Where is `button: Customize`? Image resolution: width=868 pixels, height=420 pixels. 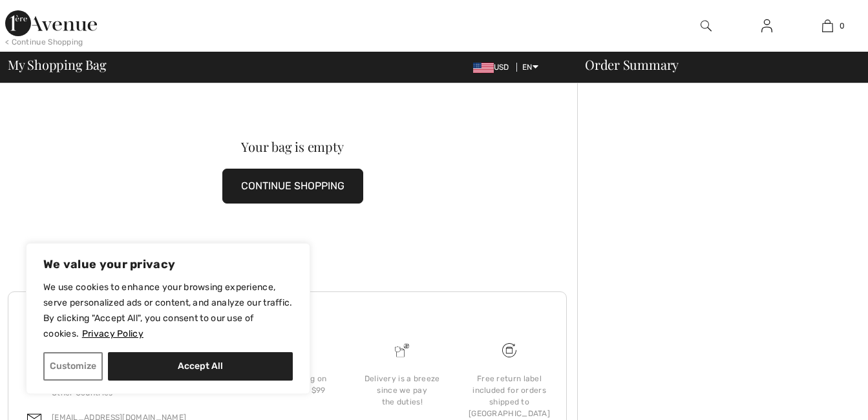 button: Customize is located at coordinates (73, 366).